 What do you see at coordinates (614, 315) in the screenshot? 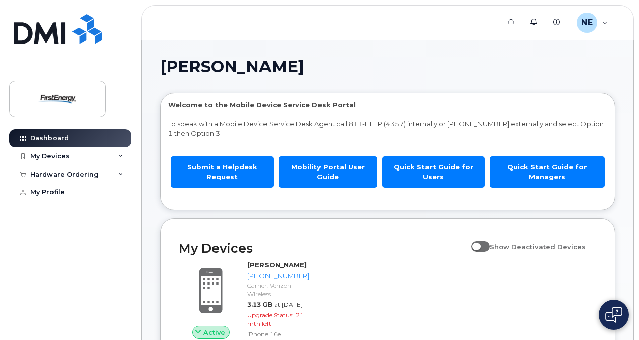
I see `img: Open chat` at bounding box center [614, 315].